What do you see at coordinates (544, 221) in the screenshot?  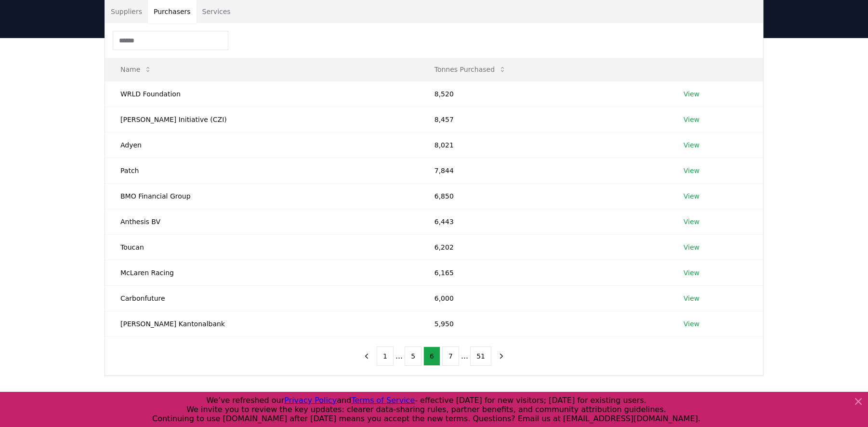 I see `td: 6,443` at bounding box center [544, 221].